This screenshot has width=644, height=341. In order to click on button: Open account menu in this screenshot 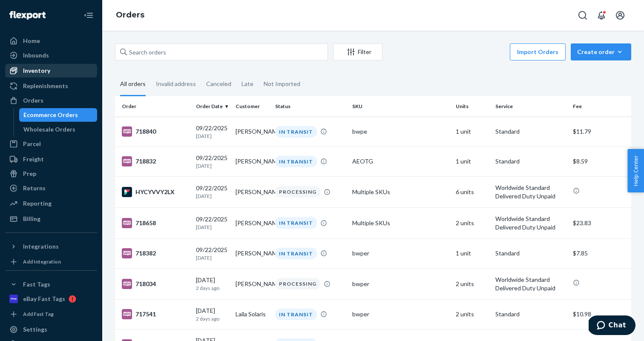, I will do `click(620, 16)`.